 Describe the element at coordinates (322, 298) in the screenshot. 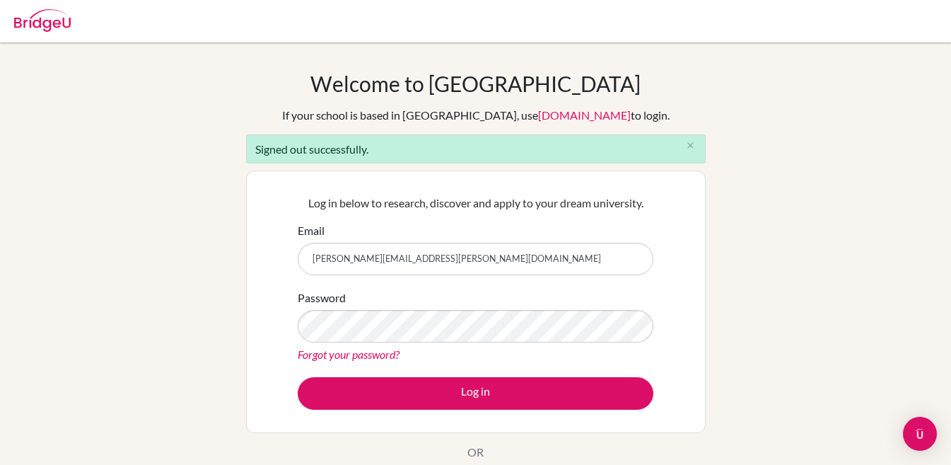

I see `label: Password` at that location.